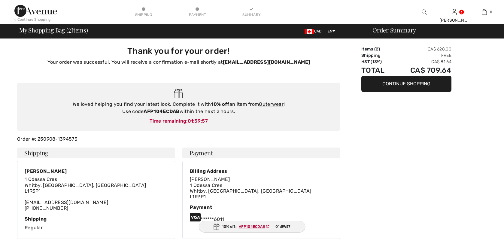 This screenshot has width=504, height=241. I want to click on img: search the website, so click(424, 12).